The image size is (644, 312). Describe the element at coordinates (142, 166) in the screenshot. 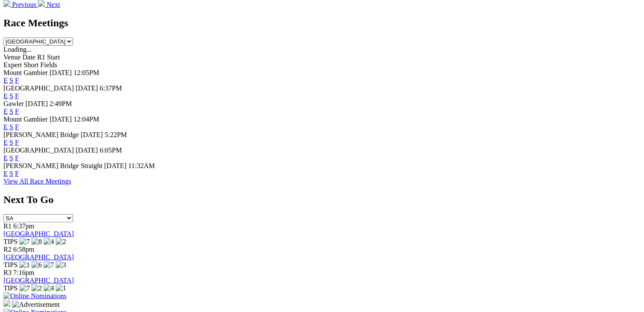

I see `span: 11:32AM` at that location.